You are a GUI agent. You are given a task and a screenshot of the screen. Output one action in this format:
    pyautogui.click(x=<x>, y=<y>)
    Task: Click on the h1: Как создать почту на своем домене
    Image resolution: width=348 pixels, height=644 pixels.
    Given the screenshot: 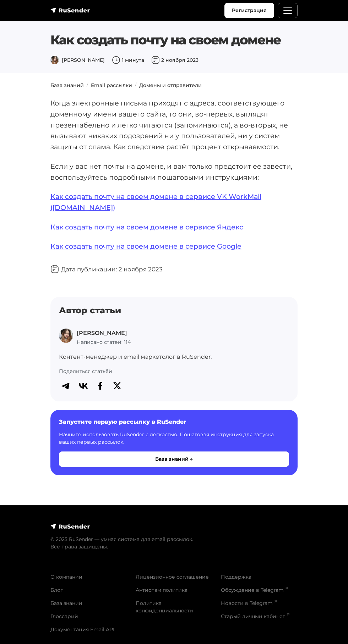 What is the action you would take?
    pyautogui.click(x=174, y=39)
    